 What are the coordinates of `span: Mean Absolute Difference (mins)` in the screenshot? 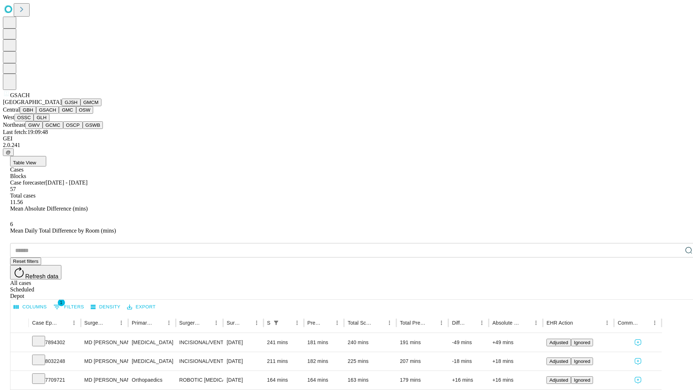 It's located at (49, 208).